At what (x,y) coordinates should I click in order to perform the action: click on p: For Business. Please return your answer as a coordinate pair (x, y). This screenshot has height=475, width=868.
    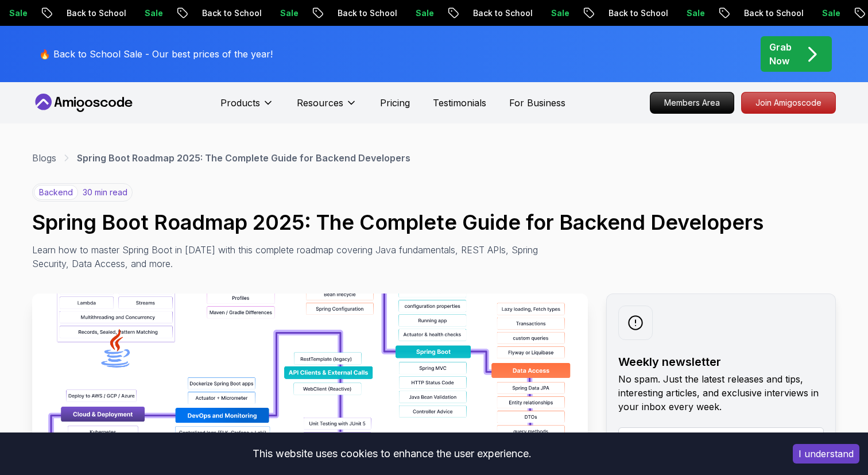
    Looking at the image, I should click on (537, 103).